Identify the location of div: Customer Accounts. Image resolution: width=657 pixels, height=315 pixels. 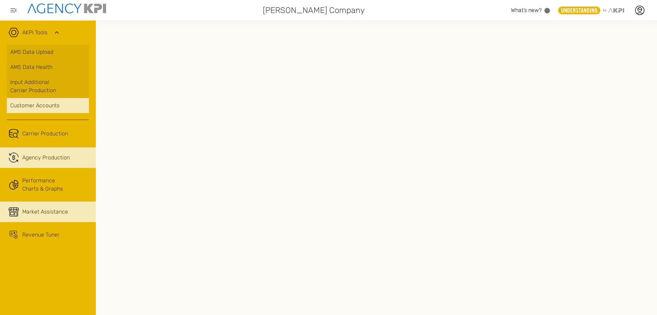
(48, 105).